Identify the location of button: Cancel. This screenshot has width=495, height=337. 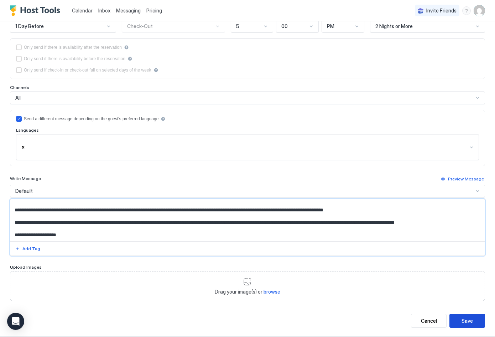
(429, 321).